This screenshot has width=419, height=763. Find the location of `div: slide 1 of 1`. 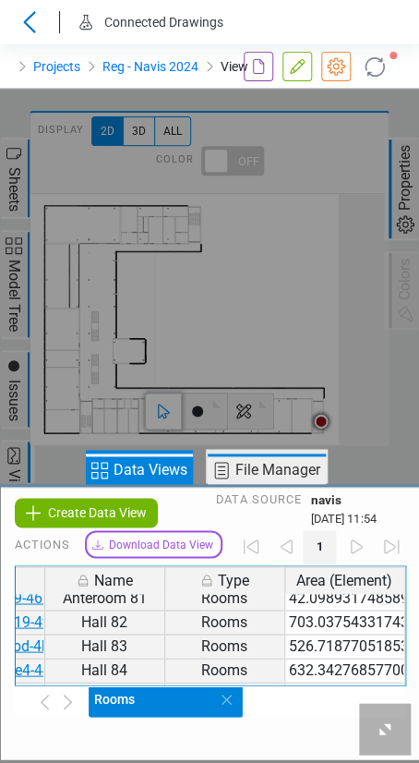

div: slide 1 of 1 is located at coordinates (168, 701).